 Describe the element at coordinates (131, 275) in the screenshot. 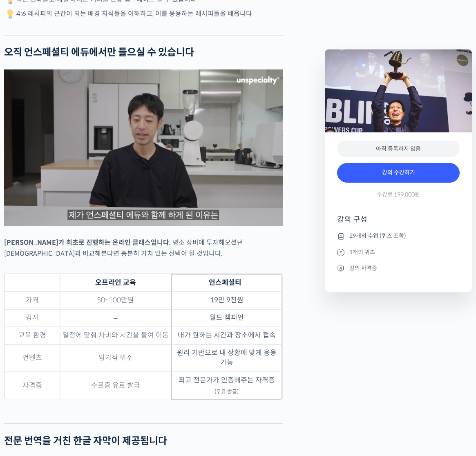

I see `span: 설정` at that location.